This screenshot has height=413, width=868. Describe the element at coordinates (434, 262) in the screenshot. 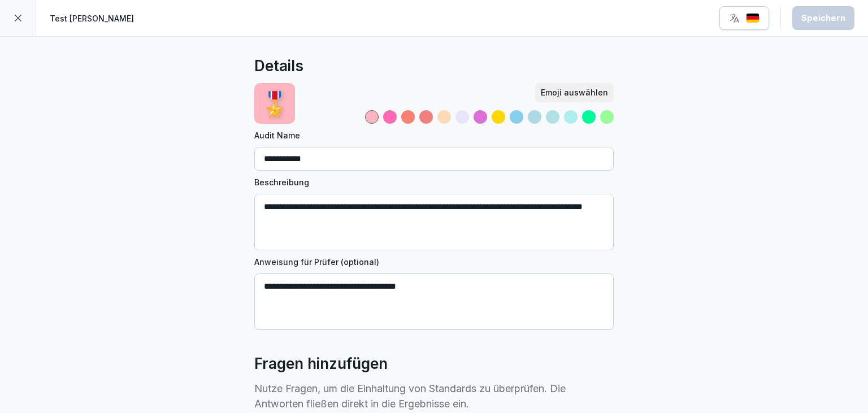

I see `label: Anweisung für Prüfer (optional)` at that location.